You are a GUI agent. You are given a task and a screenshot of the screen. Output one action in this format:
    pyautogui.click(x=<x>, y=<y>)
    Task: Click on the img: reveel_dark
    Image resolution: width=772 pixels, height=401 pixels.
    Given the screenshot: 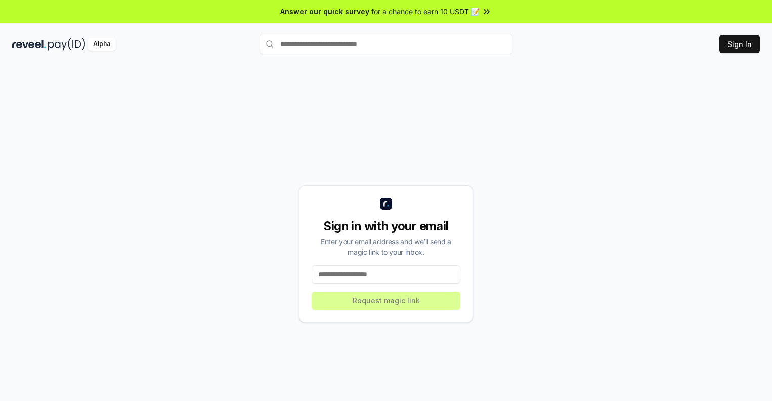 What is the action you would take?
    pyautogui.click(x=29, y=44)
    